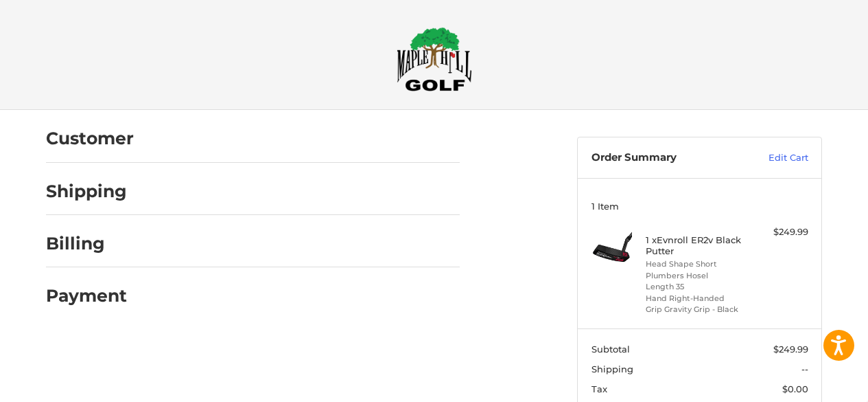  Describe the element at coordinates (90, 138) in the screenshot. I see `h2: Customer` at that location.